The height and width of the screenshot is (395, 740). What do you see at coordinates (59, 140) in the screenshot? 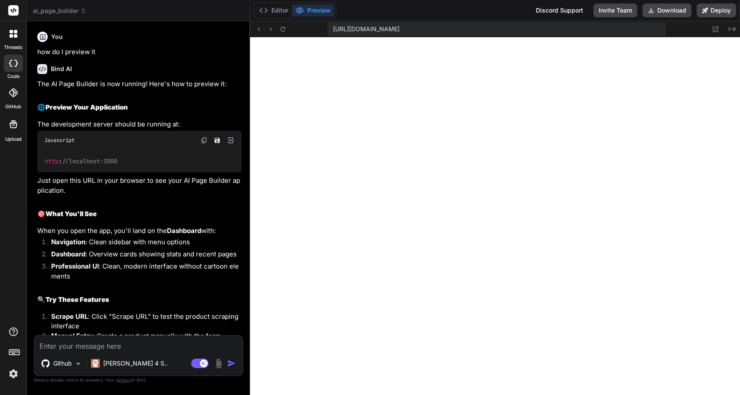
I see `span: Javascript` at bounding box center [59, 140].